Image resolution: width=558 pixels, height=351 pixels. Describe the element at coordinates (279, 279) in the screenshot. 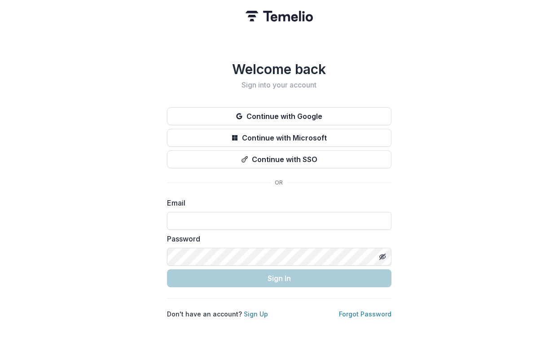

I see `button: Sign In` at that location.